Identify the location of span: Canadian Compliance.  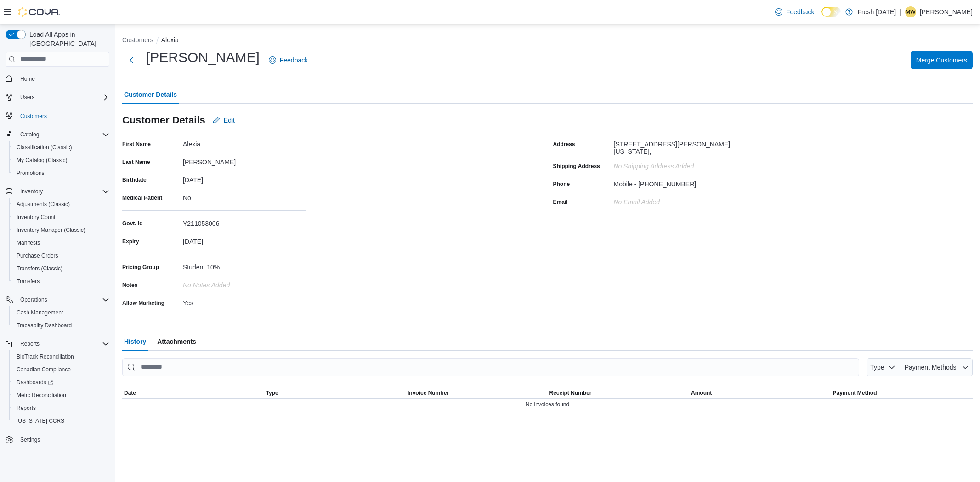
(61, 370).